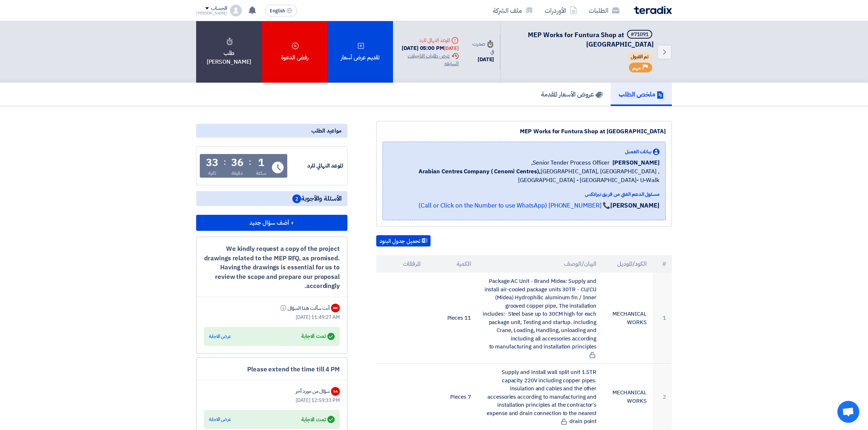 This screenshot has height=430, width=868. What do you see at coordinates (317, 199) in the screenshot?
I see `span: الأسئلة والأجوبة` at bounding box center [317, 199].